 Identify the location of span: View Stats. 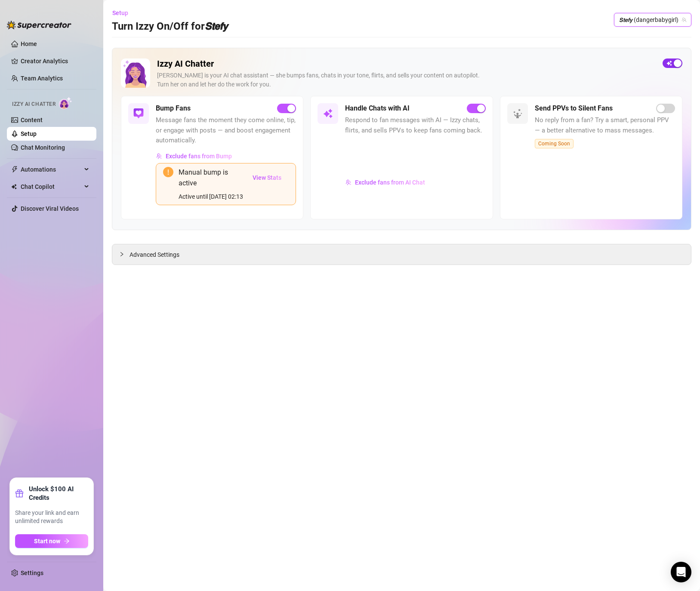
(267, 178).